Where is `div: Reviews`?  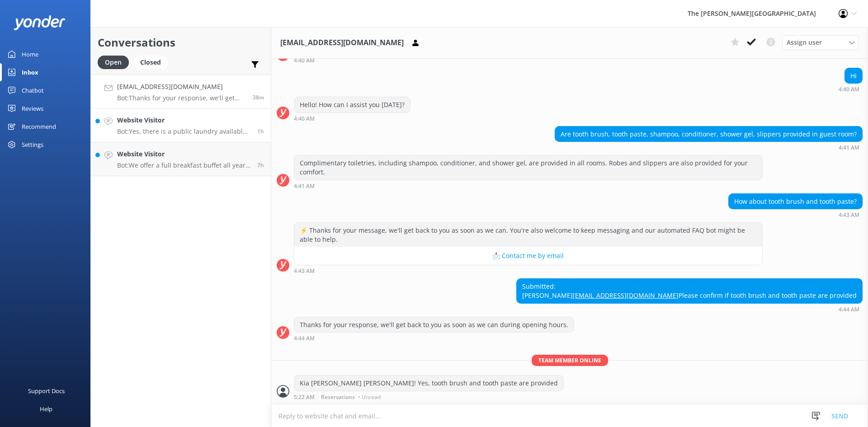
div: Reviews is located at coordinates (33, 109).